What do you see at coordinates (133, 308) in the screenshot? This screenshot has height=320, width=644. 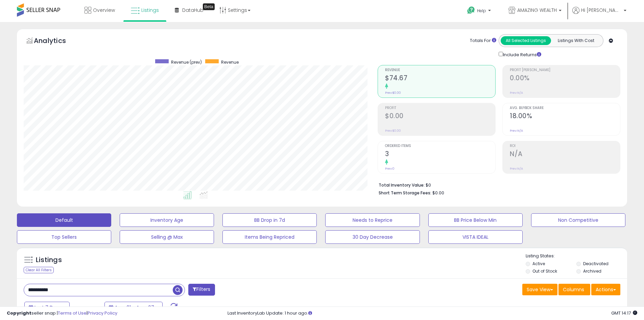 I see `button: Aug-01 - Aug-07` at bounding box center [133, 308].